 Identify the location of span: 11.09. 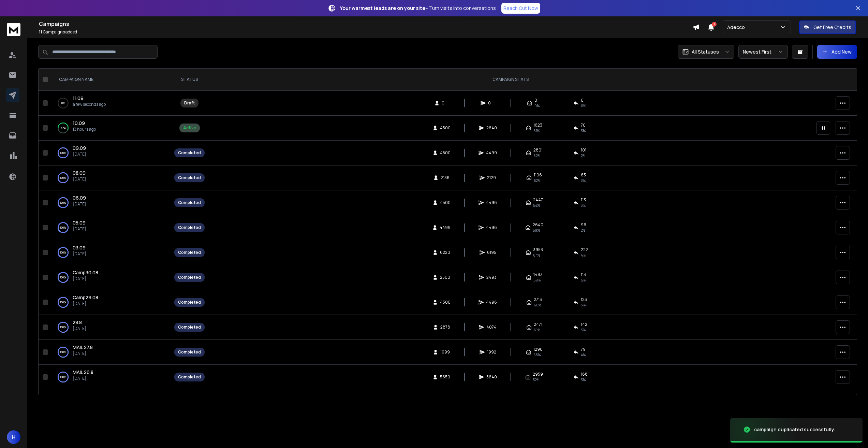
(78, 98).